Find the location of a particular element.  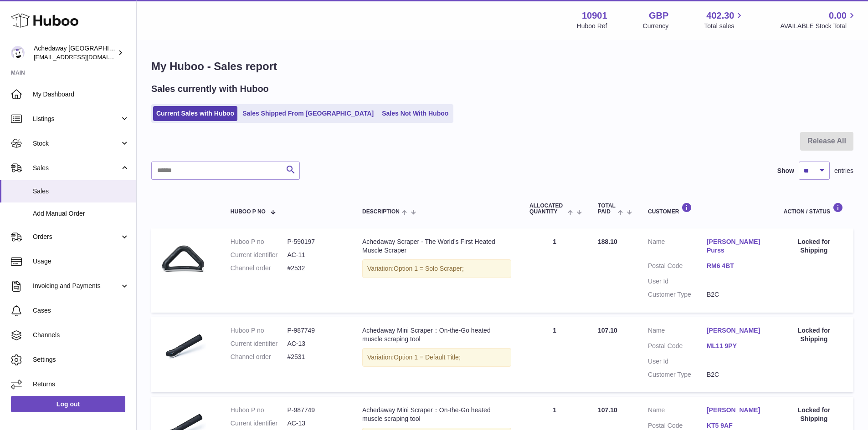

span: Total paid is located at coordinates (606, 209).